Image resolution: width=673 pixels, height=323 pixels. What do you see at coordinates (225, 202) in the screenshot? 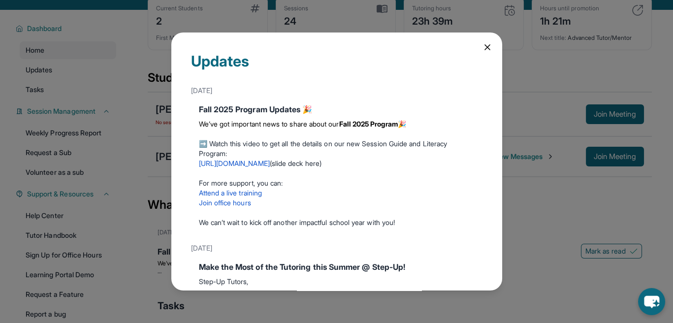
I see `a: Join office hours` at bounding box center [225, 202].